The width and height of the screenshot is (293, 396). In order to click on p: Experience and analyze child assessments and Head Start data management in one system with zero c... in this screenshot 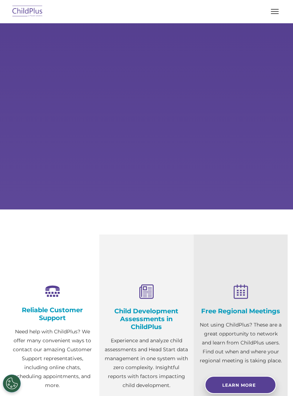, I will do `click(146, 363)`.